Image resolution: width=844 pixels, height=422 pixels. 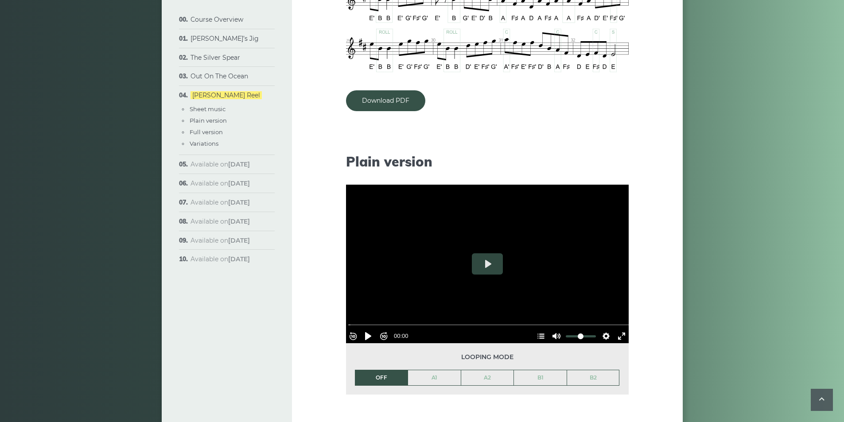 I want to click on a: A1, so click(x=434, y=378).